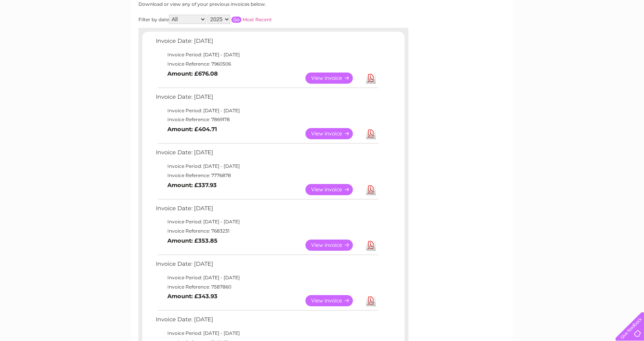 This screenshot has width=644, height=341. Describe the element at coordinates (257, 20) in the screenshot. I see `a: Most Recent` at that location.